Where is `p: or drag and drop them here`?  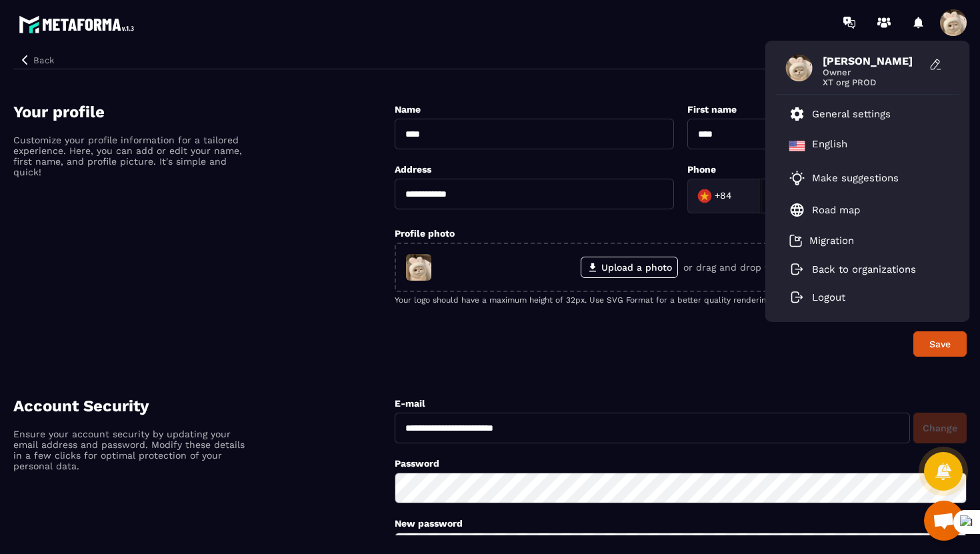
p: or drag and drop them here is located at coordinates (748, 268).